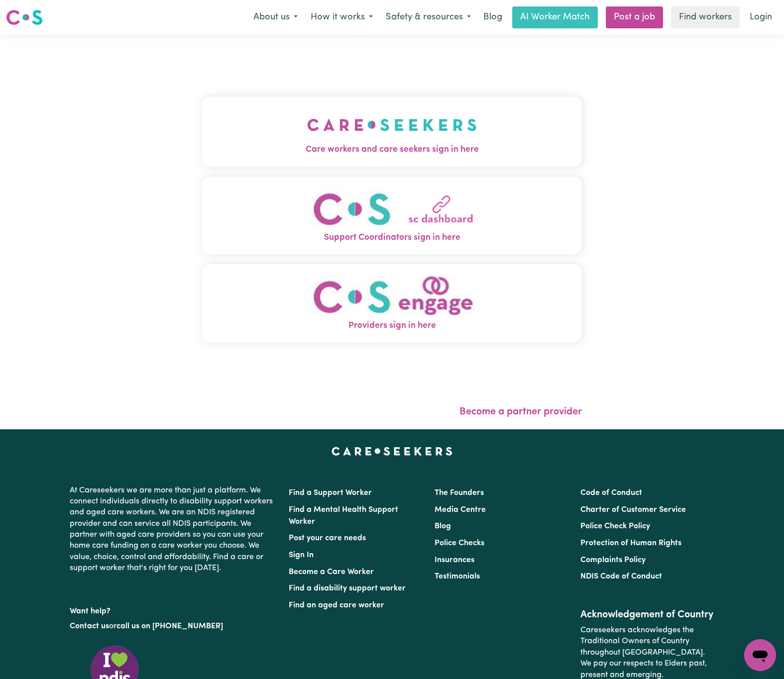 This screenshot has width=784, height=679. Describe the element at coordinates (392, 150) in the screenshot. I see `span: Care workers and care seekers sign in here` at that location.